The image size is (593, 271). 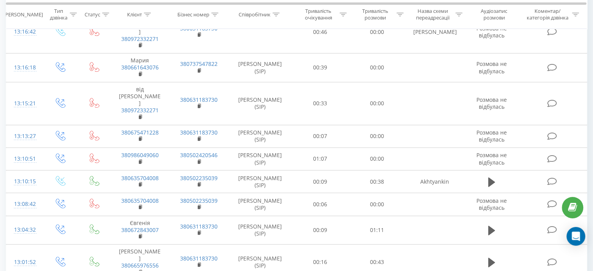 I want to click on td: Akhtyankin, so click(x=434, y=182).